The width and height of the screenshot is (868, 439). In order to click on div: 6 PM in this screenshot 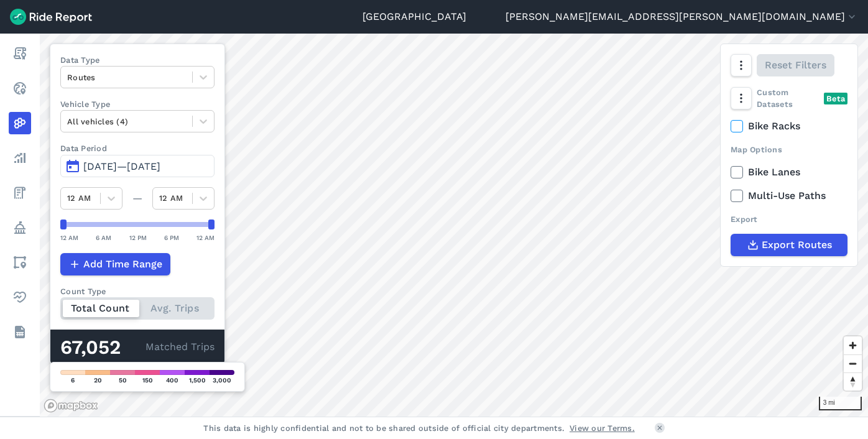, I will do `click(172, 238)`.